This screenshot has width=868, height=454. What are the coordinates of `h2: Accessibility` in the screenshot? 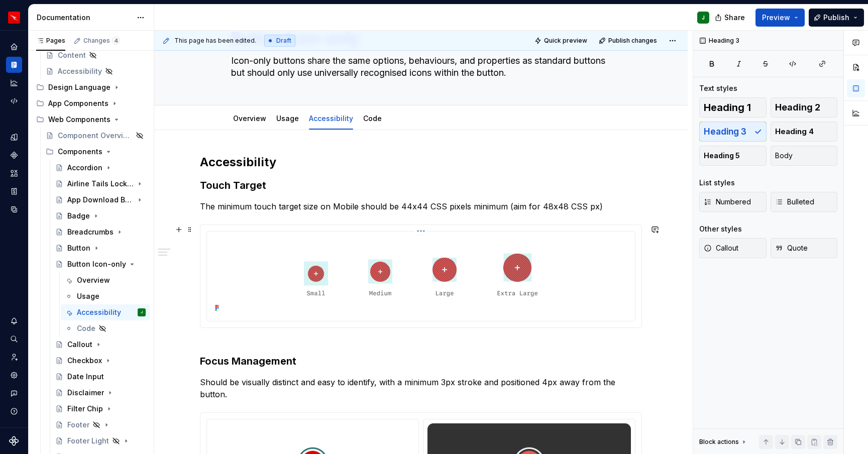 It's located at (421, 162).